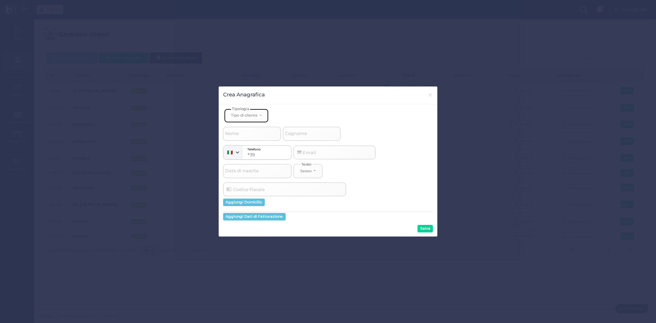  I want to click on span: Tipologia, so click(240, 108).